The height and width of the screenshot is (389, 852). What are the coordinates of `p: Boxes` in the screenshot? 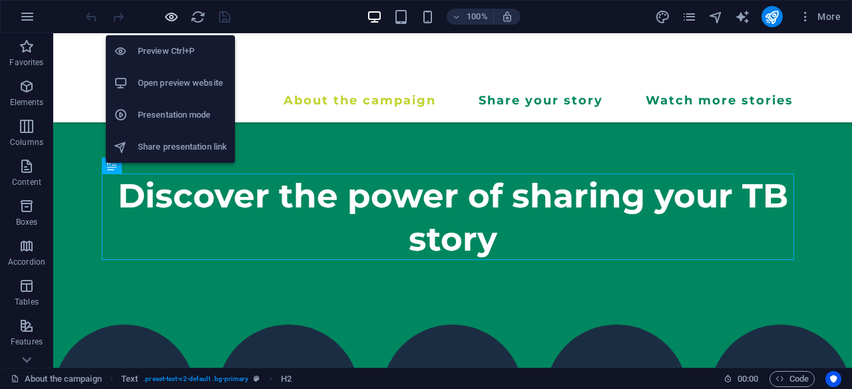 It's located at (27, 222).